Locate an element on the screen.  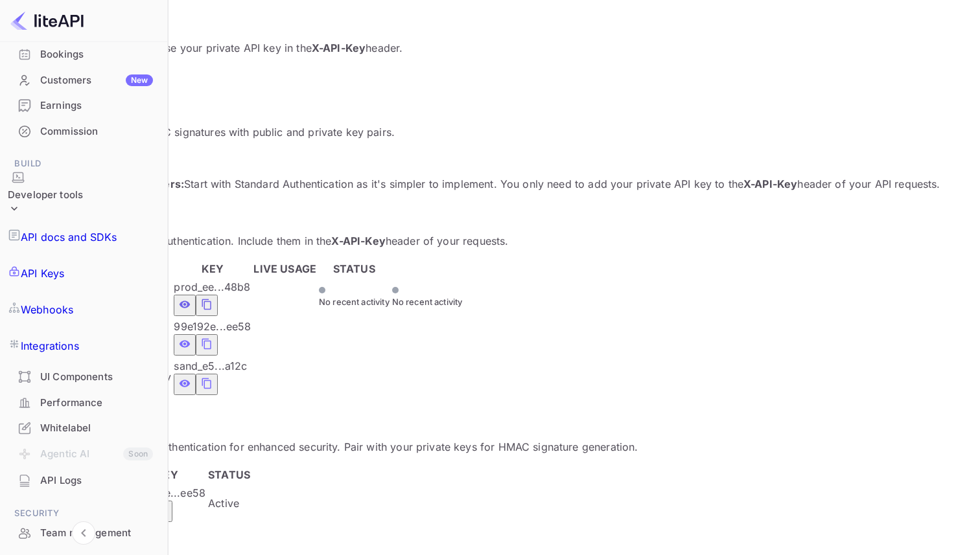
div: Developer tools is located at coordinates (46, 195).